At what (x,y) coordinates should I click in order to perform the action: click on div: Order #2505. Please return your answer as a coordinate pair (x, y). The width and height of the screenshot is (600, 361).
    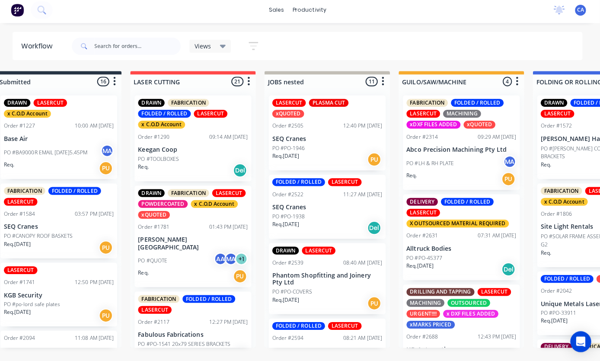
    Looking at the image, I should click on (290, 128).